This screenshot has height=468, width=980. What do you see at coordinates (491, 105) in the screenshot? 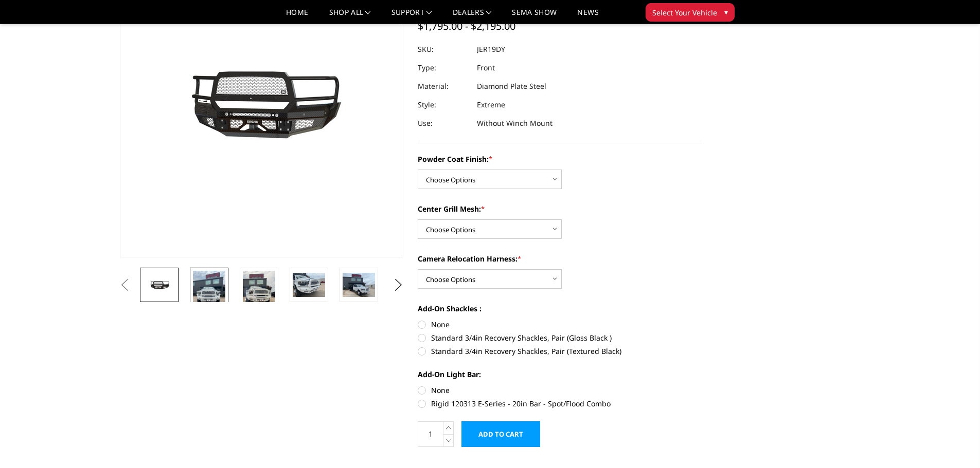
I see `dd: Extreme` at bounding box center [491, 105].